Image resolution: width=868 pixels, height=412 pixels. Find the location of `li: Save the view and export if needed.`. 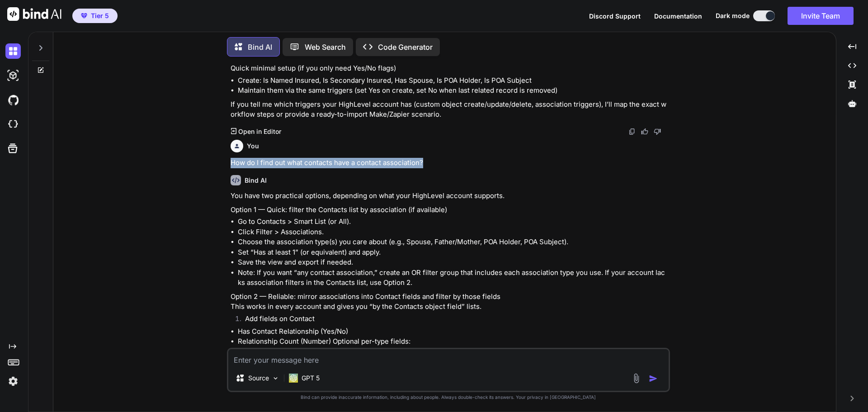

li: Save the view and export if needed. is located at coordinates (453, 262).